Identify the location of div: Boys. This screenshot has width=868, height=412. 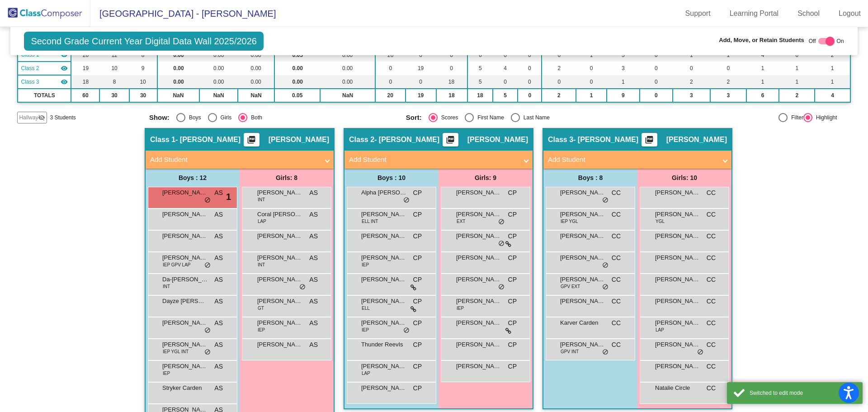
(193, 118).